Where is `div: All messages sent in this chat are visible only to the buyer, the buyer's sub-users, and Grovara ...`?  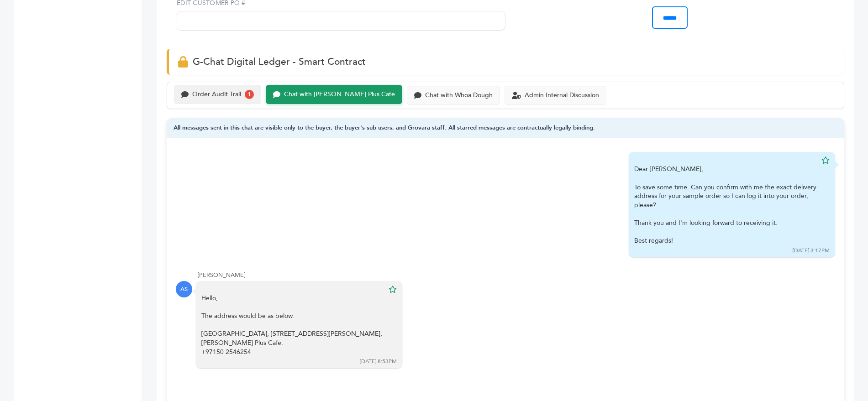
div: All messages sent in this chat are visible only to the buyer, the buyer's sub-users, and Grovara ... is located at coordinates (505, 128).